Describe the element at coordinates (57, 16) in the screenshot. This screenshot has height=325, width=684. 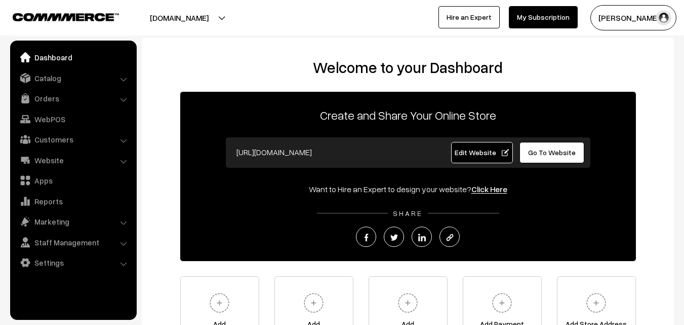
I see `a: COMMMERCE` at that location.